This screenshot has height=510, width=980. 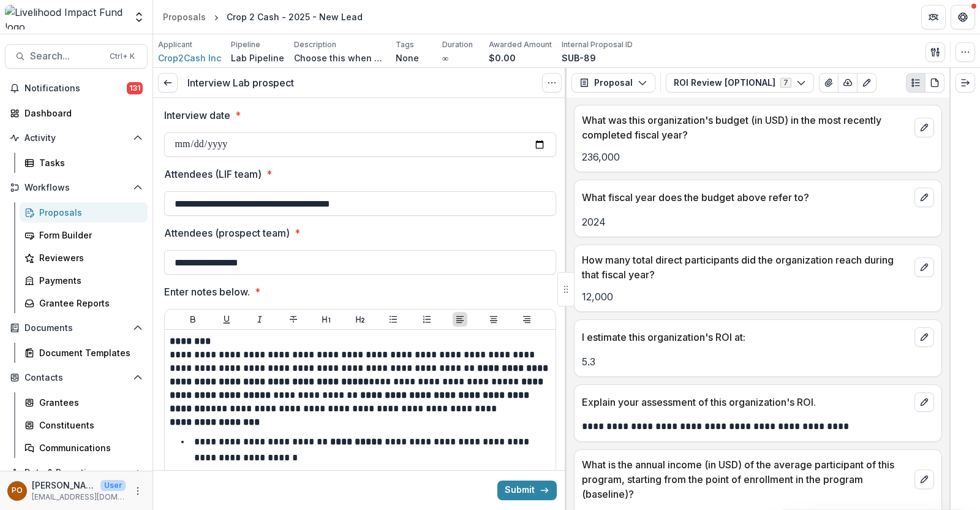 I want to click on div: Payments, so click(x=88, y=280).